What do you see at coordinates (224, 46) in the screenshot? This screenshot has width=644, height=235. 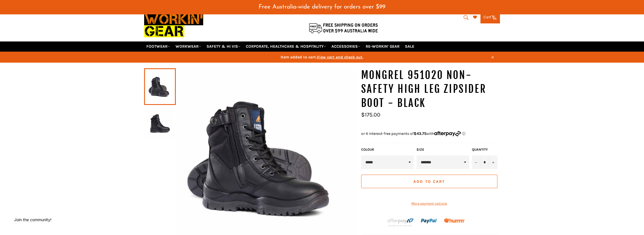 I see `a: SAFETY & HI VIS` at bounding box center [224, 46].